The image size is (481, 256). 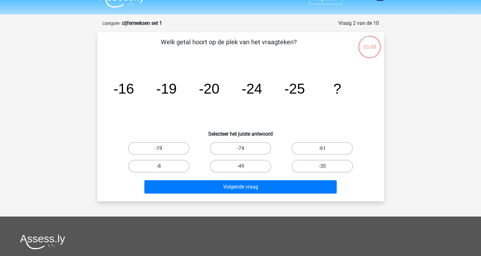 I want to click on button: Volgende vraag, so click(x=241, y=187).